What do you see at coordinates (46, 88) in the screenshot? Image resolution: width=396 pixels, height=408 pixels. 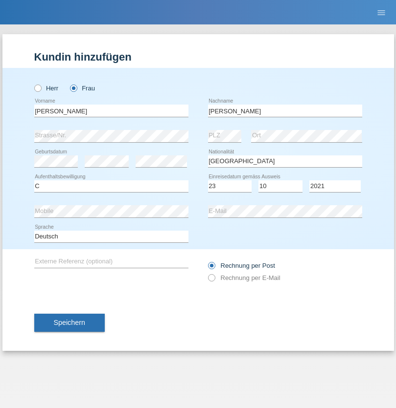 I see `label: Herr` at bounding box center [46, 88].